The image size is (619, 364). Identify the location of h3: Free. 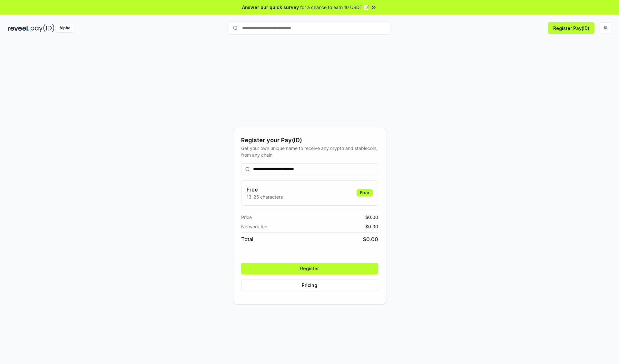
(265, 190).